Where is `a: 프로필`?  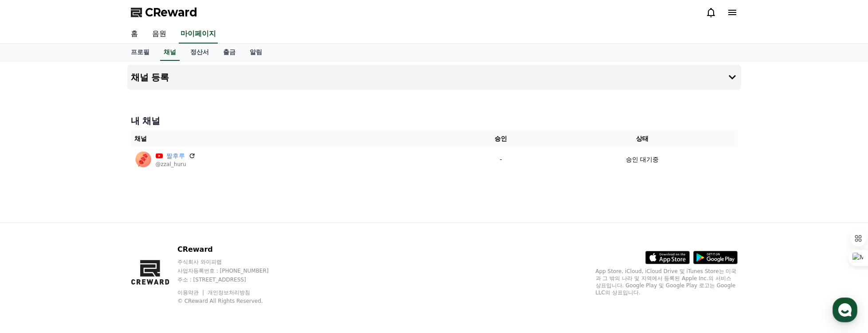
a: 프로필 is located at coordinates (140, 52).